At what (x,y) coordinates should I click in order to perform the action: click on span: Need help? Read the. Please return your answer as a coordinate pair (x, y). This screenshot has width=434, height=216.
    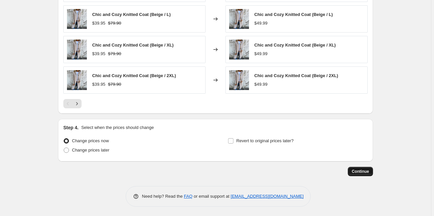
    Looking at the image, I should click on (163, 196).